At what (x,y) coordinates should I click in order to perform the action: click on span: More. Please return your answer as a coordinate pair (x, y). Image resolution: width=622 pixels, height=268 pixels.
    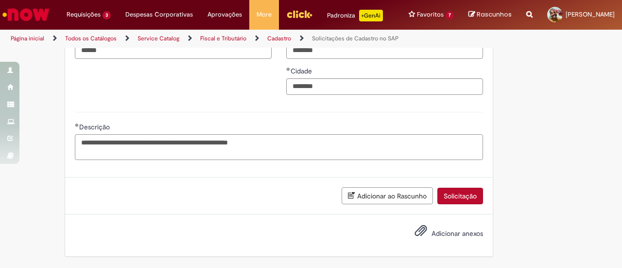
    Looking at the image, I should click on (264, 15).